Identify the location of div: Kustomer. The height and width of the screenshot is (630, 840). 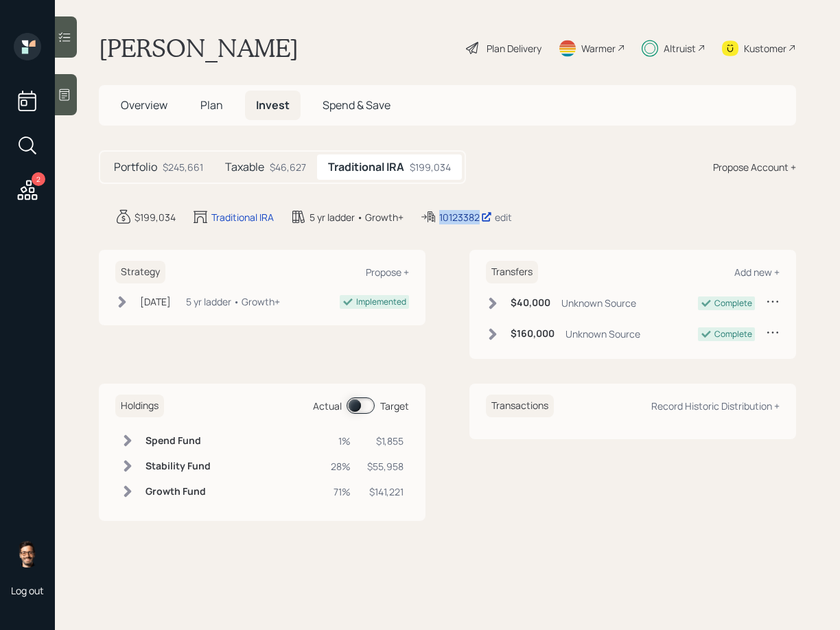
(765, 48).